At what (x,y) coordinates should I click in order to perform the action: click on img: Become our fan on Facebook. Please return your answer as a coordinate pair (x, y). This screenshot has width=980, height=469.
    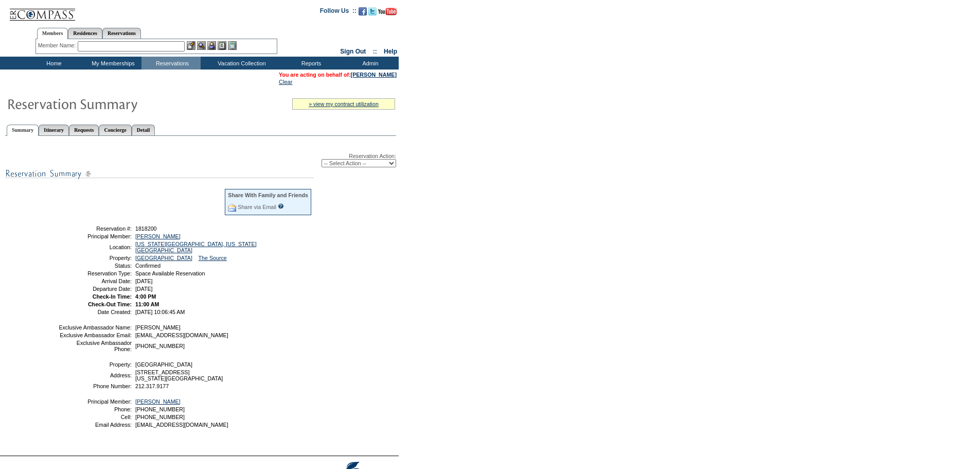
    Looking at the image, I should click on (363, 12).